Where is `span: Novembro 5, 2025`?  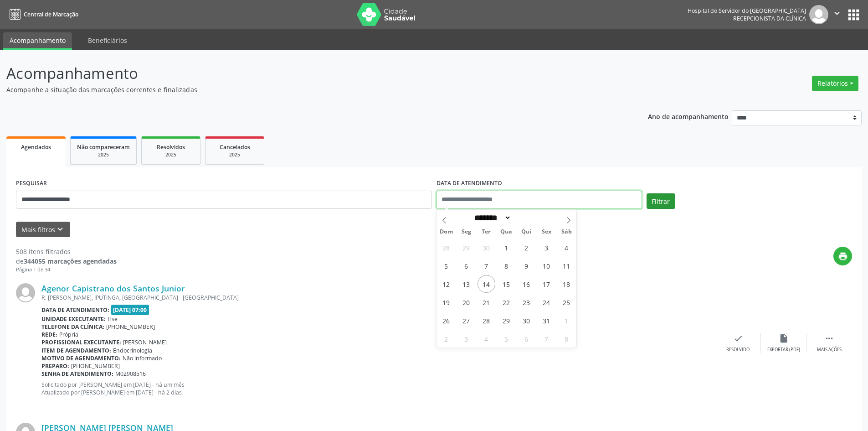 span: Novembro 5, 2025 is located at coordinates (506, 339).